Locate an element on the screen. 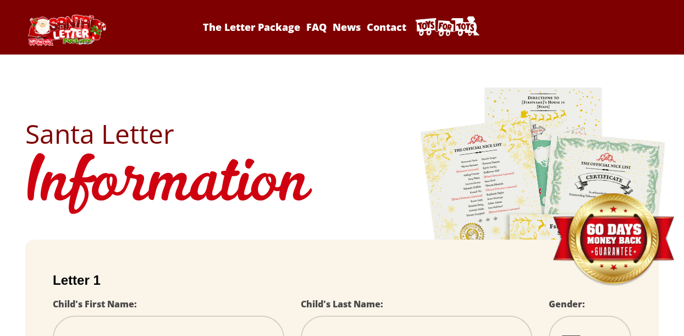 This screenshot has height=336, width=684. h1: Information is located at coordinates (342, 185).